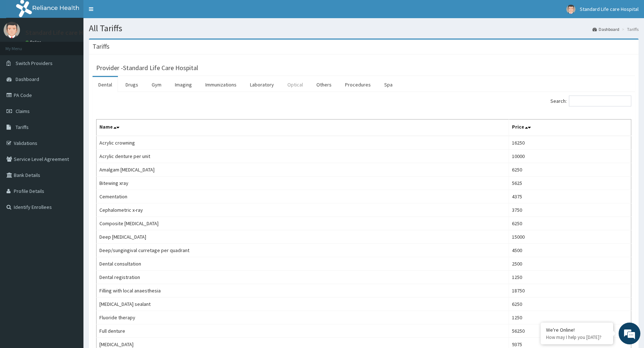 This screenshot has height=348, width=644. Describe the element at coordinates (570, 290) in the screenshot. I see `td: 18750` at that location.